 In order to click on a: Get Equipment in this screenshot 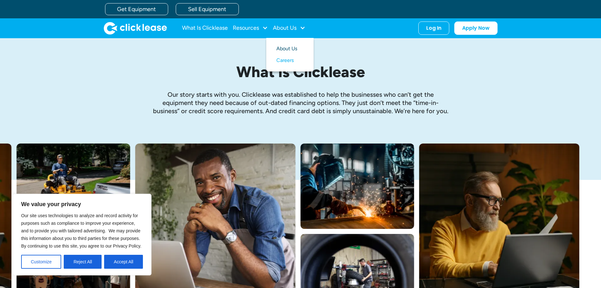, I will do `click(137, 9)`.